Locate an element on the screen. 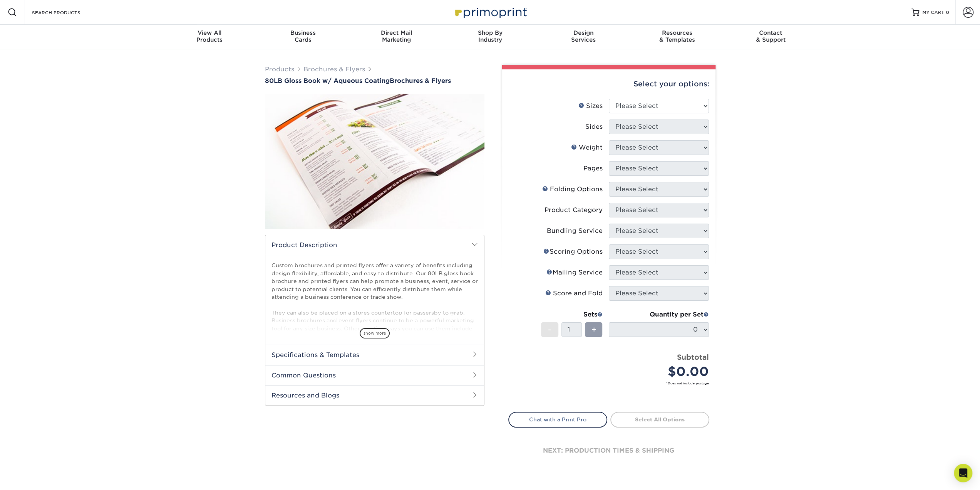  div: Services is located at coordinates (584, 36).